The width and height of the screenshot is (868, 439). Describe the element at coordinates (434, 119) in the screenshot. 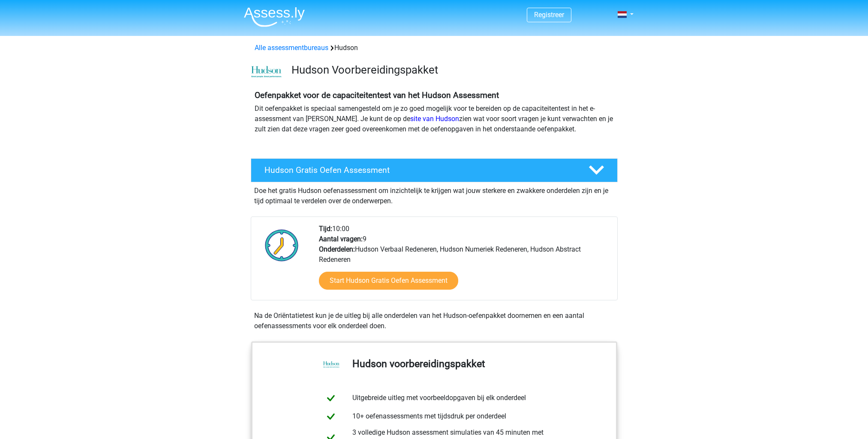

I see `a: site van Hudson` at that location.